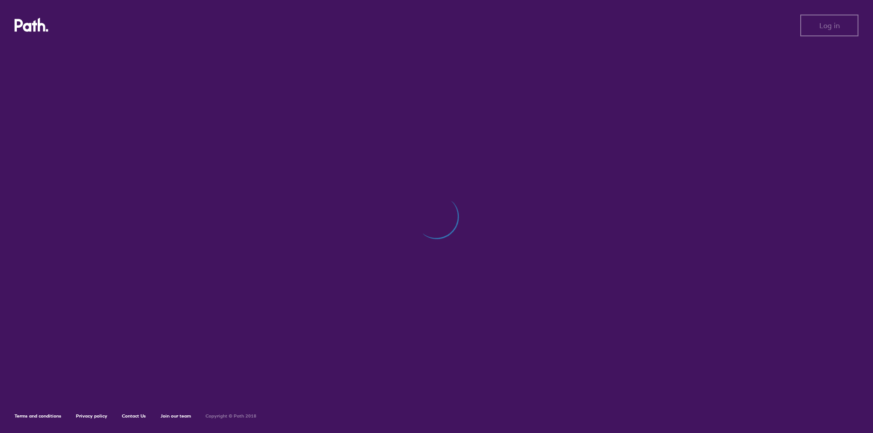 The image size is (873, 433). Describe the element at coordinates (134, 416) in the screenshot. I see `a: Contact Us` at that location.